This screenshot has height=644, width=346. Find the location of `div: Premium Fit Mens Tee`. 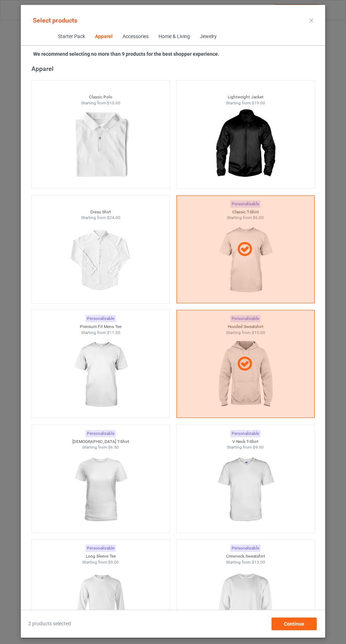

div: Premium Fit Mens Tee is located at coordinates (100, 327).